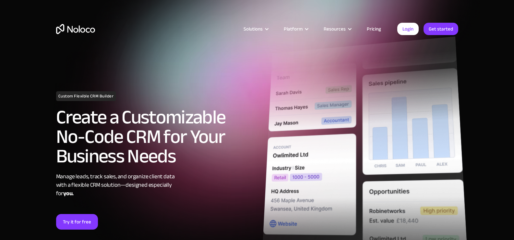  What do you see at coordinates (76, 29) in the screenshot?
I see `a: home` at bounding box center [76, 29].